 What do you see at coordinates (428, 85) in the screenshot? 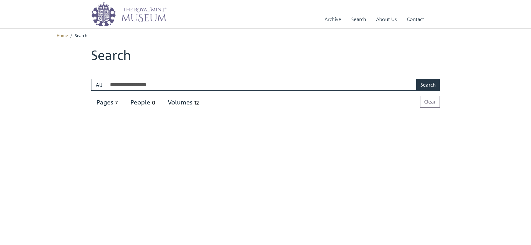
I see `button: Search` at bounding box center [428, 85].